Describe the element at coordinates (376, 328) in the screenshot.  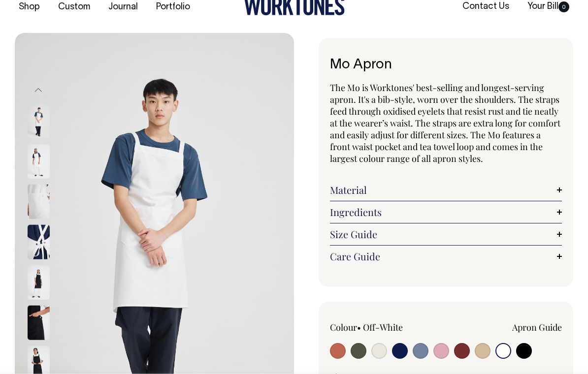
I see `div: Colour` at that location.